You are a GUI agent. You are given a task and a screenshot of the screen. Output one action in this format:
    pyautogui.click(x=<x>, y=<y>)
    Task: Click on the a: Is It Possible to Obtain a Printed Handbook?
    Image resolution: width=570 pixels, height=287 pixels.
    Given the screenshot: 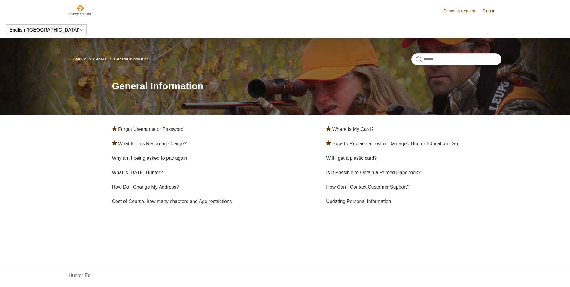 What is the action you would take?
    pyautogui.click(x=373, y=172)
    